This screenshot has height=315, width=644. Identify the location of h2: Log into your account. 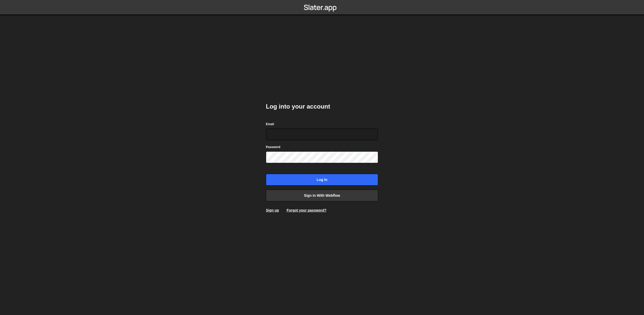
(322, 107).